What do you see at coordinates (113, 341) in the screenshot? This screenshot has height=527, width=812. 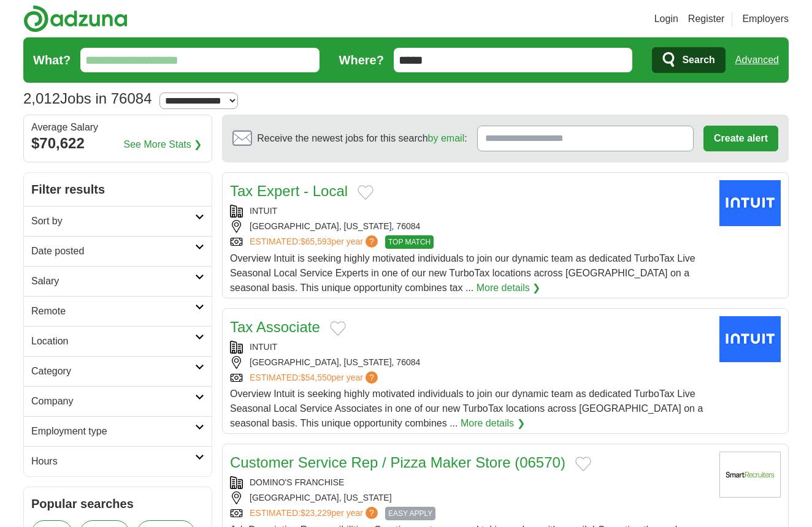 I see `h2: Location` at bounding box center [113, 341].